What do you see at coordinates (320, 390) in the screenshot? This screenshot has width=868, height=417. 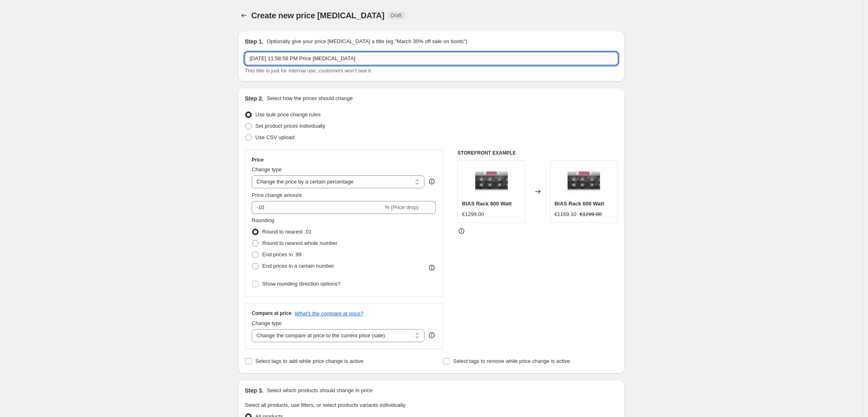 I see `p: Select which products should change in price` at bounding box center [320, 390].